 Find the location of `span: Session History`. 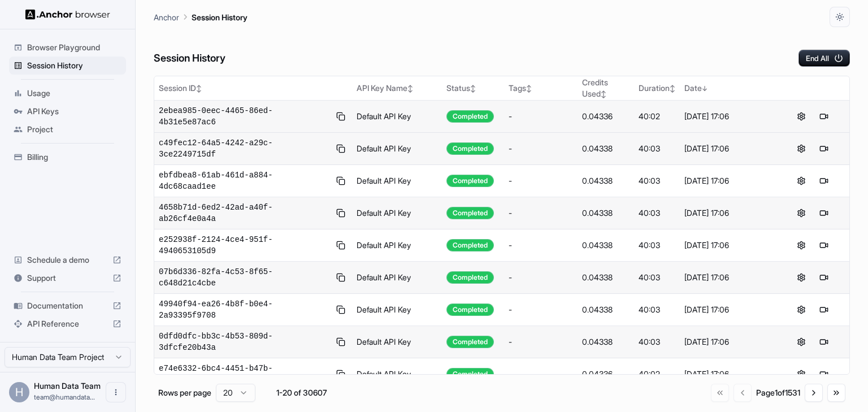

span: Session History is located at coordinates (74, 65).